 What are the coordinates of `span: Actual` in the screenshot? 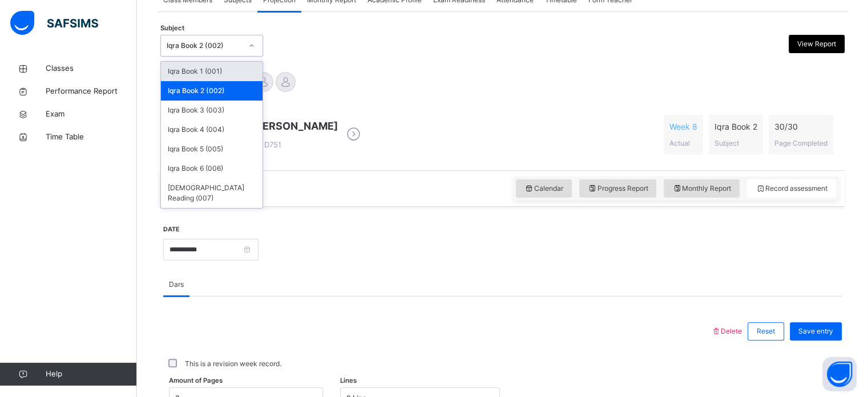 It's located at (680, 143).